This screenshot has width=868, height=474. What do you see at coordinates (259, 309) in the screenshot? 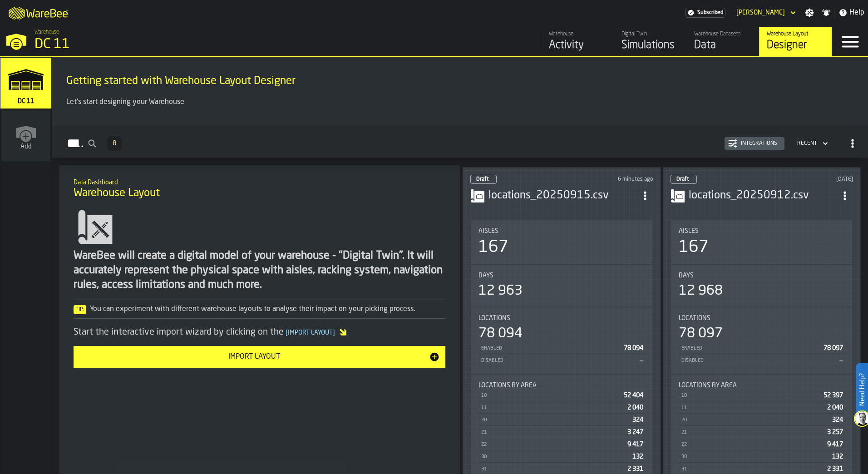
I see `div: You can experiment with different warehouse layouts to analyse their impact on your picking process.` at bounding box center [259, 309].